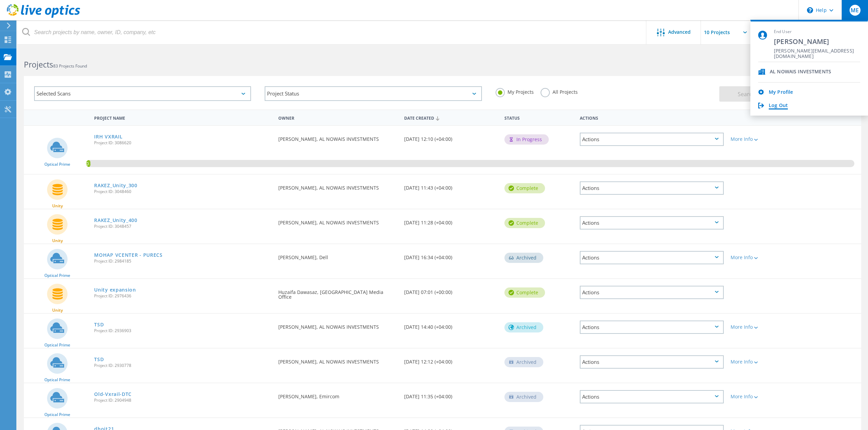  What do you see at coordinates (183, 366) in the screenshot?
I see `span: Project ID: 2930778` at bounding box center [183, 366].